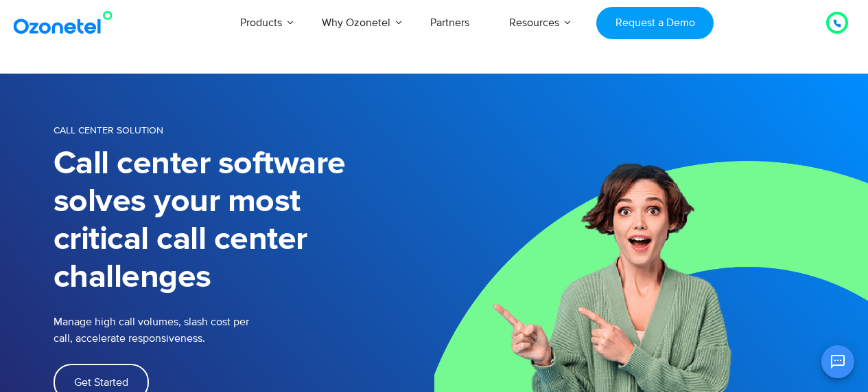 This screenshot has width=868, height=392. Describe the element at coordinates (655, 23) in the screenshot. I see `a: Request a Demo` at that location.